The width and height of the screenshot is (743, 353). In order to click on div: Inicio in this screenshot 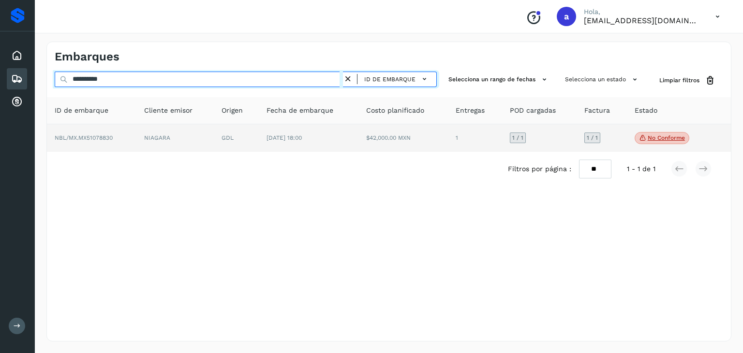, I will do `click(17, 56)`.